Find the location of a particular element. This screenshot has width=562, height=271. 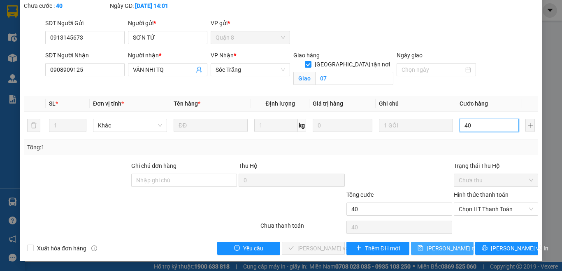

span: save is located at coordinates (421, 248).